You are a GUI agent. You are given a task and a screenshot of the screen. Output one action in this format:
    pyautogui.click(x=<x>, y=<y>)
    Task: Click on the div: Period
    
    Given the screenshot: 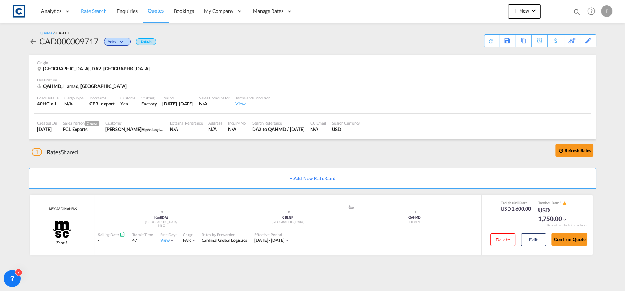 What is the action you would take?
    pyautogui.click(x=178, y=98)
    